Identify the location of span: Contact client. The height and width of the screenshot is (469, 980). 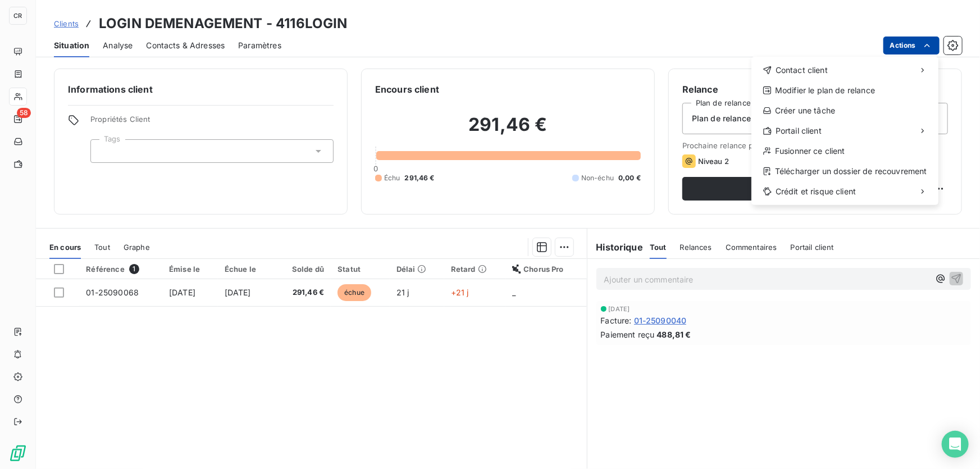
(801, 70).